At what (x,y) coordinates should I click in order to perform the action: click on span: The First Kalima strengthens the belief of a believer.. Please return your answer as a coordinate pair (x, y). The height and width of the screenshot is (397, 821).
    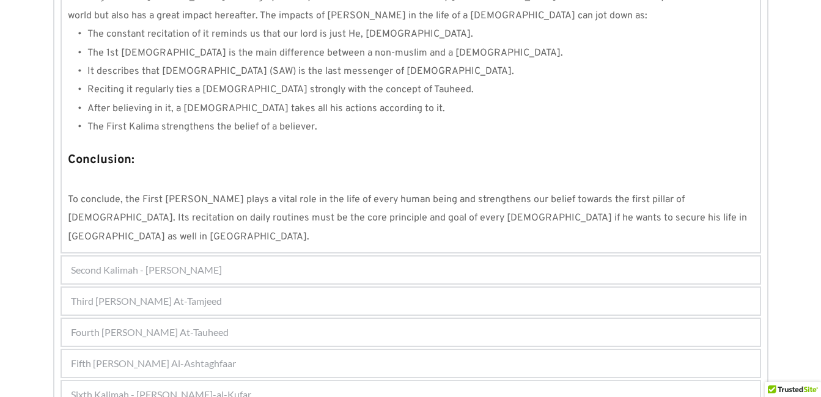
    Looking at the image, I should click on (202, 127).